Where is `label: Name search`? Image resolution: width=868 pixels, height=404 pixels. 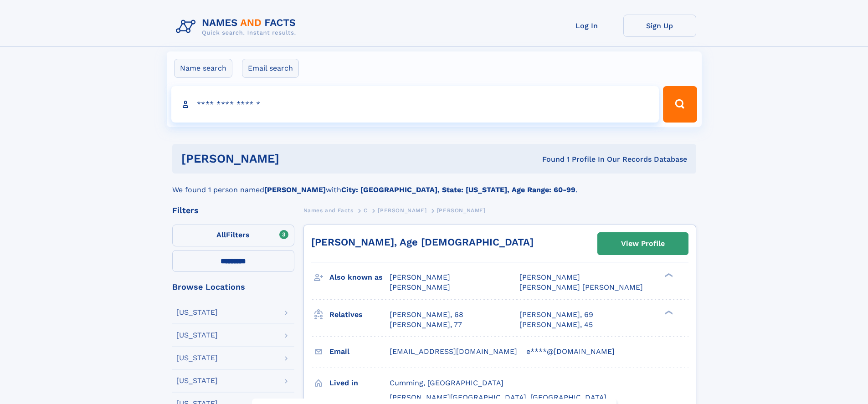
label: Name search is located at coordinates (203, 68).